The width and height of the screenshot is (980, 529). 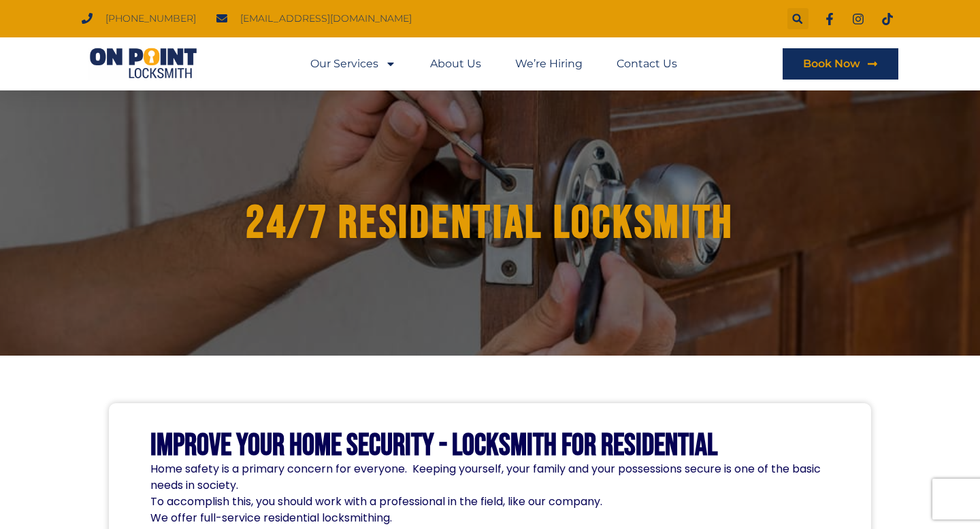 What do you see at coordinates (840, 64) in the screenshot?
I see `a: Book Now` at bounding box center [840, 64].